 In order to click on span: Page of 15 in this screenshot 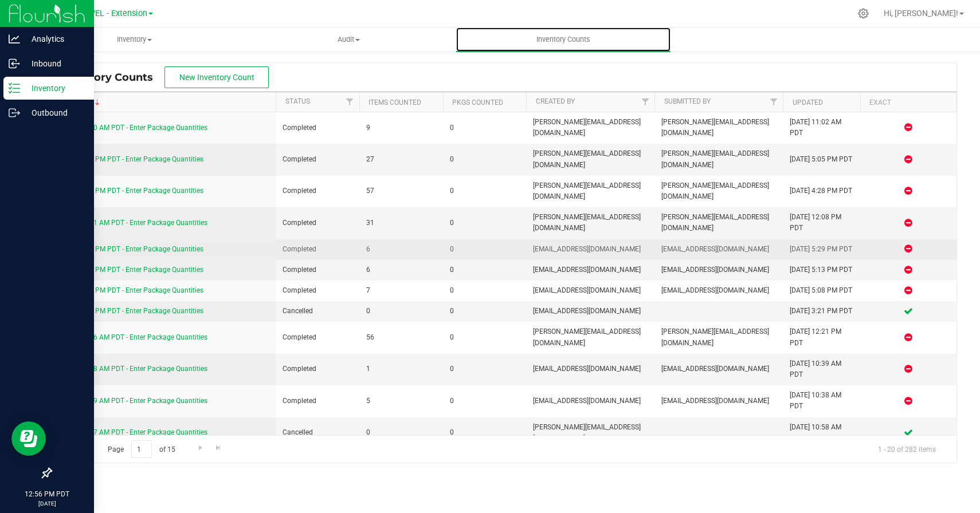, I will do `click(141, 449)`.